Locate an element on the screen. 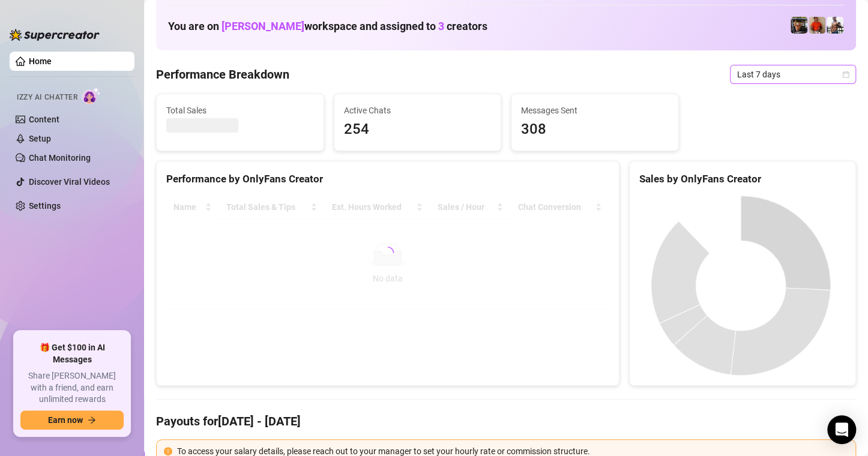 The width and height of the screenshot is (868, 456). span: Active Chats is located at coordinates (418, 111).